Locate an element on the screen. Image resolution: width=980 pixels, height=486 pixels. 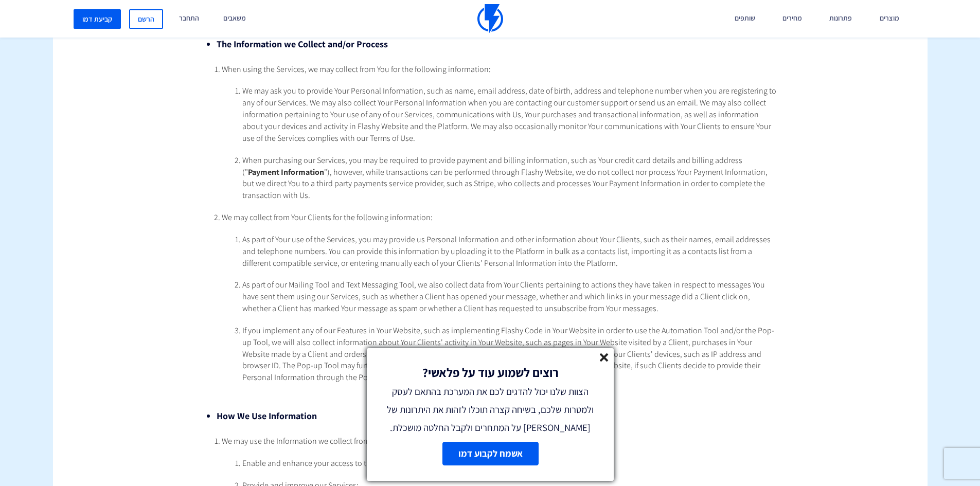
a: הרשם is located at coordinates (146, 19).